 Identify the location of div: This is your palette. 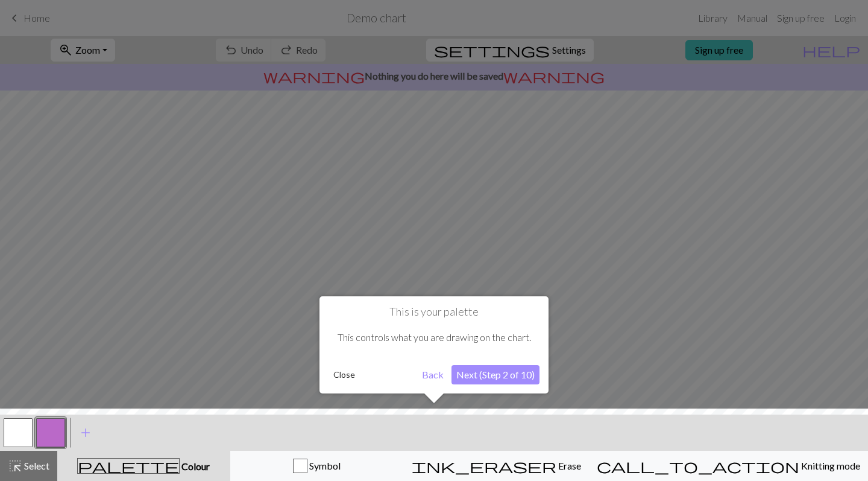
(434, 345).